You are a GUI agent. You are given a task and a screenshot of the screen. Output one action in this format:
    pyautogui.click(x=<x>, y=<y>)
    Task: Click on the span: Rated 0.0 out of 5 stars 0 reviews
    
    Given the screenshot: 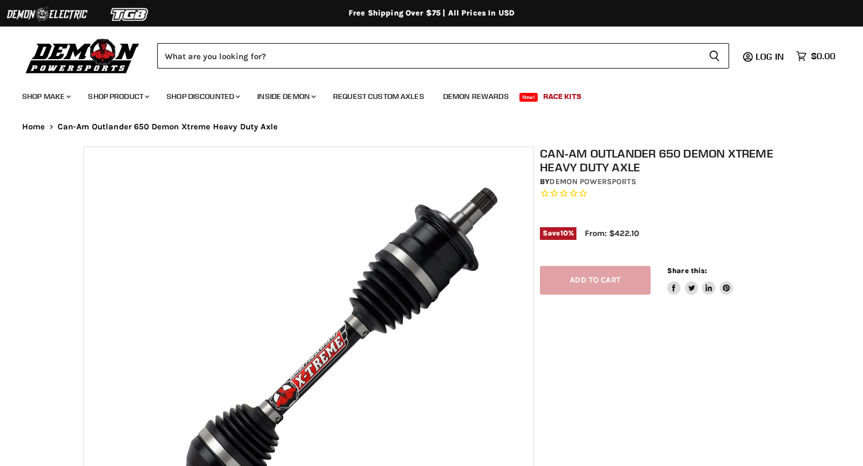 What is the action you would take?
    pyautogui.click(x=663, y=194)
    